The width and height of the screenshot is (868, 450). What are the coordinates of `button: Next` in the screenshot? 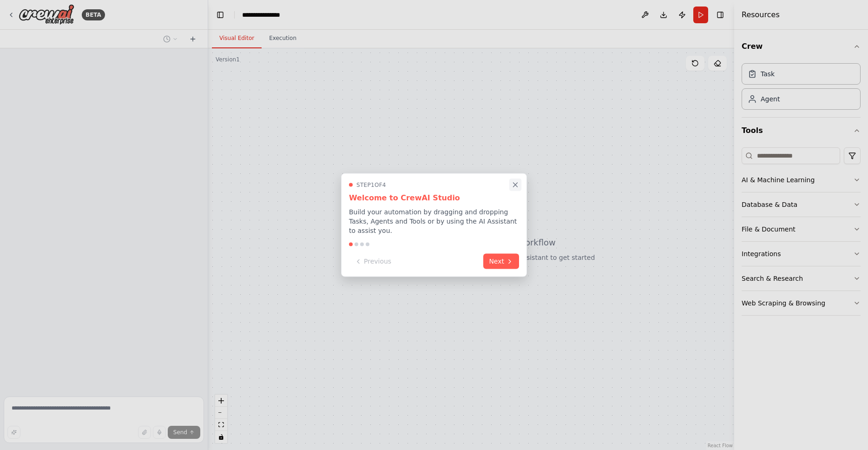 It's located at (501, 261).